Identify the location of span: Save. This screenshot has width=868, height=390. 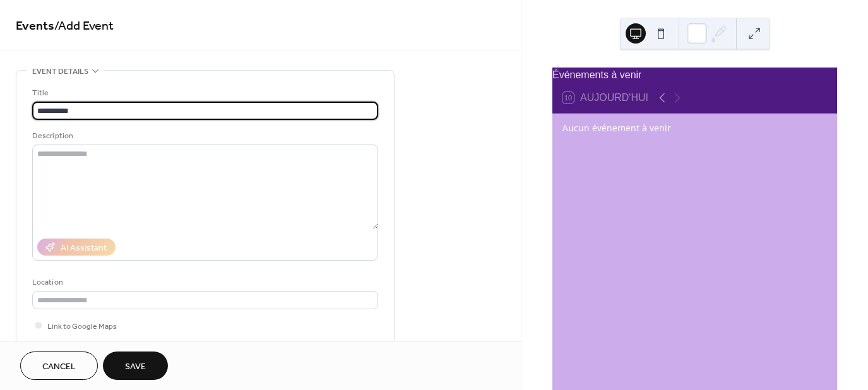
(135, 367).